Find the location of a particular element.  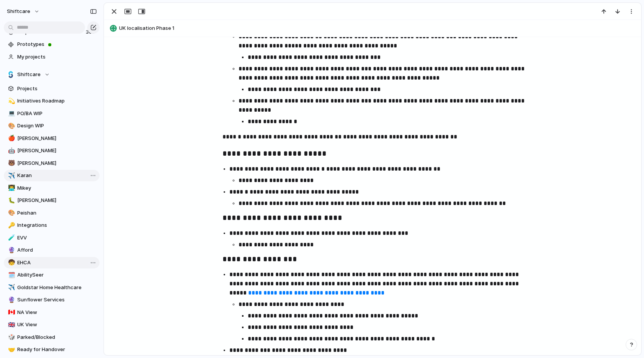

span: EHCA is located at coordinates (58, 263).